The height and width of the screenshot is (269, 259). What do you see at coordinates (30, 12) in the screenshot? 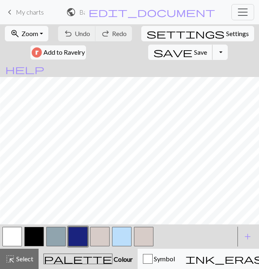
I see `span: My charts` at bounding box center [30, 12].